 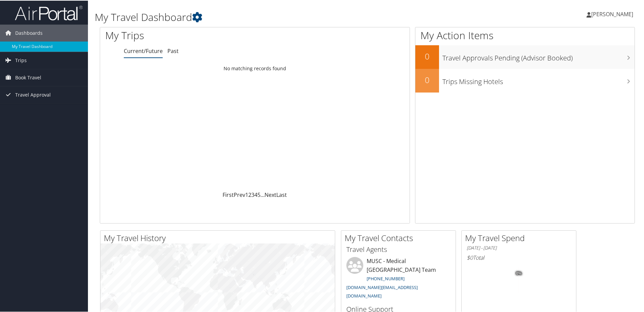 What do you see at coordinates (29, 32) in the screenshot?
I see `span: Dashboards` at bounding box center [29, 32].